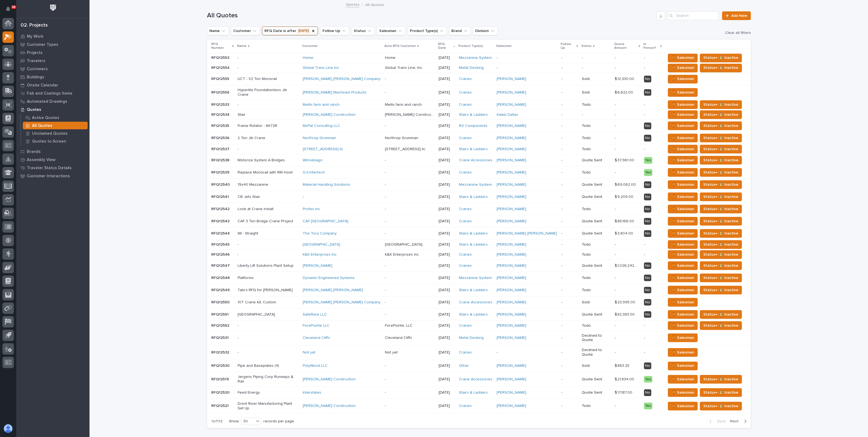  Describe the element at coordinates (735, 33) in the screenshot. I see `button: Clear all filters` at that location.